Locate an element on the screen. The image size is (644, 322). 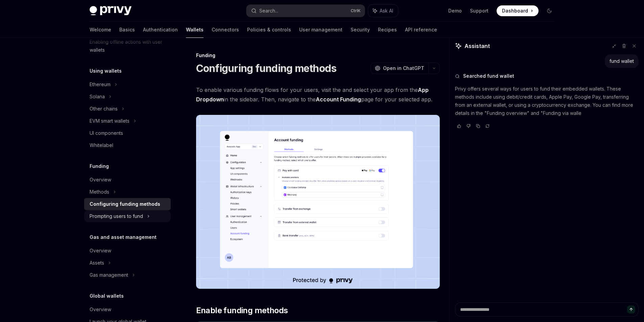
span: Ctrl K is located at coordinates (356, 11).